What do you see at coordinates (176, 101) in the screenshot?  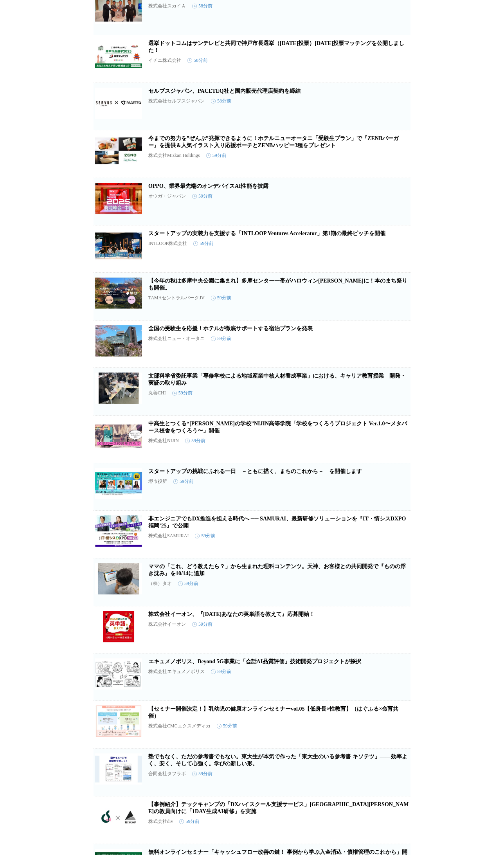 I see `p: 株式会社セルブスジャパン` at bounding box center [176, 101].